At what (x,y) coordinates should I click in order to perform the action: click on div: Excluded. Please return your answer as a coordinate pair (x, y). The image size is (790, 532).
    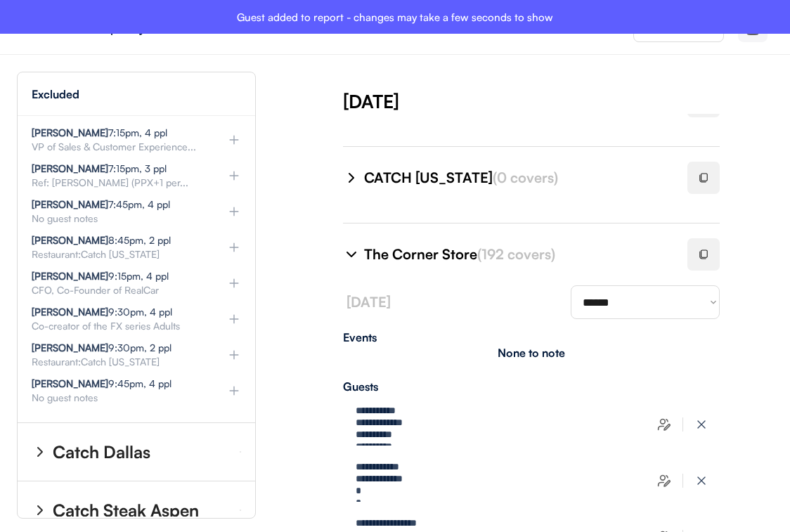
    Looking at the image, I should click on (55, 94).